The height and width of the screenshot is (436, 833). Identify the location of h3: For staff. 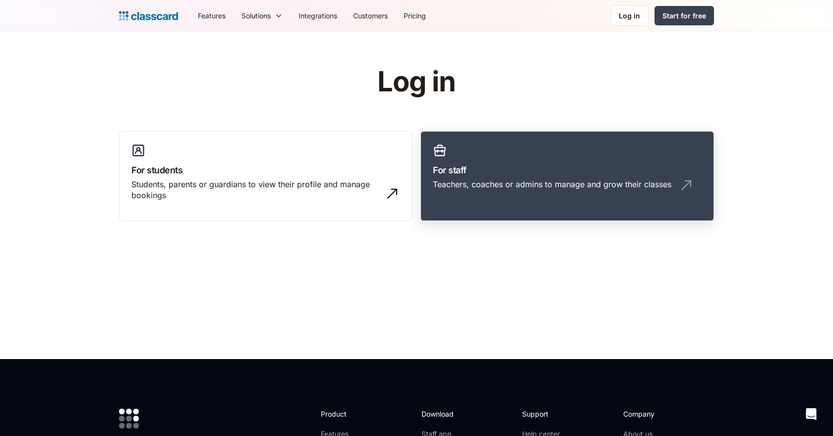
(567, 170).